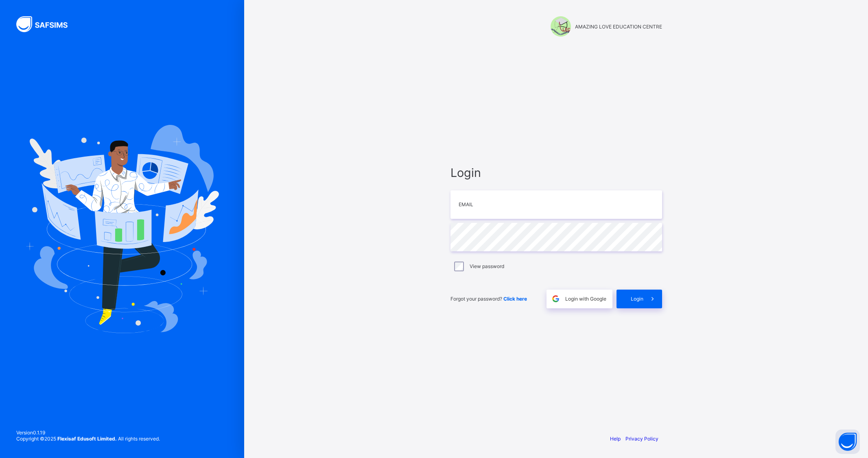 This screenshot has width=868, height=458. What do you see at coordinates (555, 298) in the screenshot?
I see `img: google.396cfc9801f0270233282035f929180a.svg` at bounding box center [555, 298].